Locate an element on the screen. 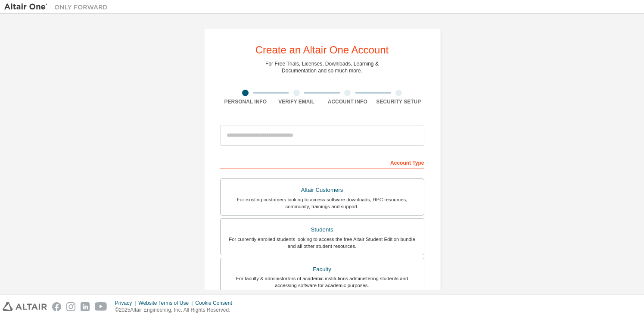 The image size is (644, 319). p: © 2025 Altair Engineering, Inc. All Rights Reserved. is located at coordinates (176, 310).